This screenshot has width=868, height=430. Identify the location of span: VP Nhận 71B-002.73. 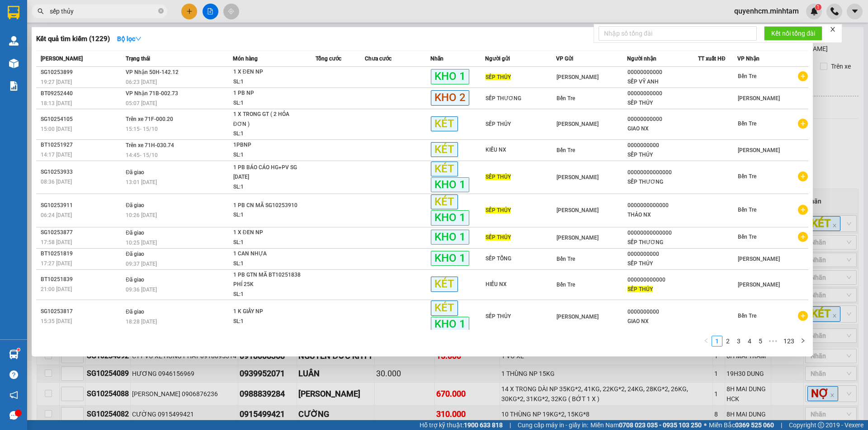
(152, 93).